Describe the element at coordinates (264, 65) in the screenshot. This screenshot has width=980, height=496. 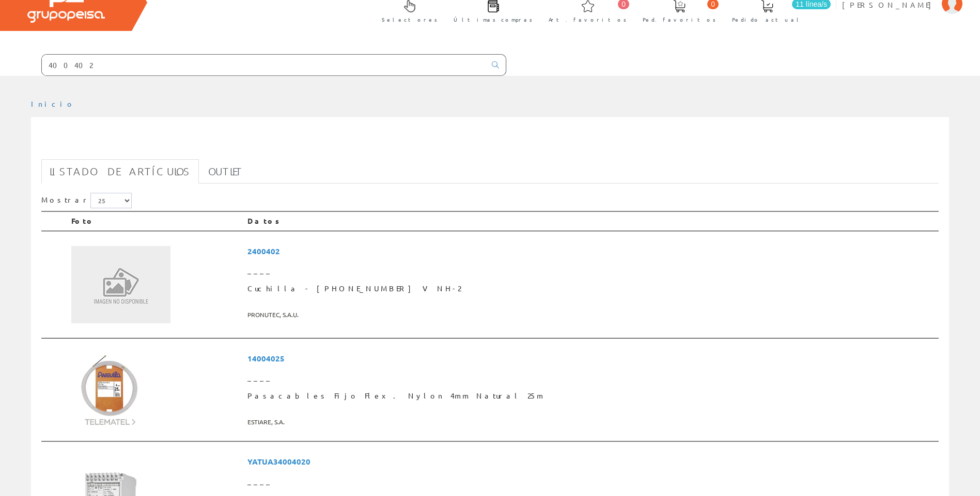
I see `input: Buscar ...` at that location.